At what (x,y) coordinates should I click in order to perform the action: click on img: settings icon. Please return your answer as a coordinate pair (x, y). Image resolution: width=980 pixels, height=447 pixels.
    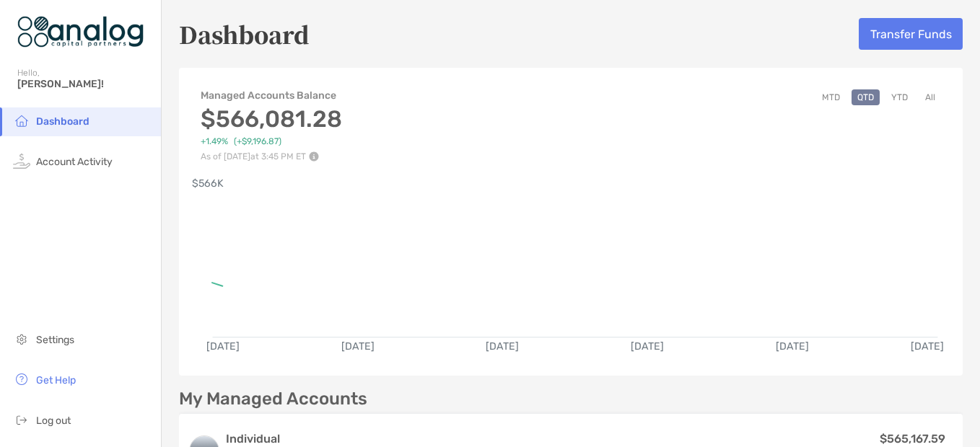
    Looking at the image, I should click on (22, 339).